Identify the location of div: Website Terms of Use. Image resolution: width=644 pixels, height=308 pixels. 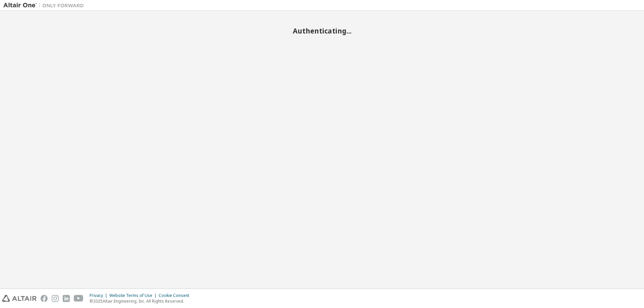
(134, 295).